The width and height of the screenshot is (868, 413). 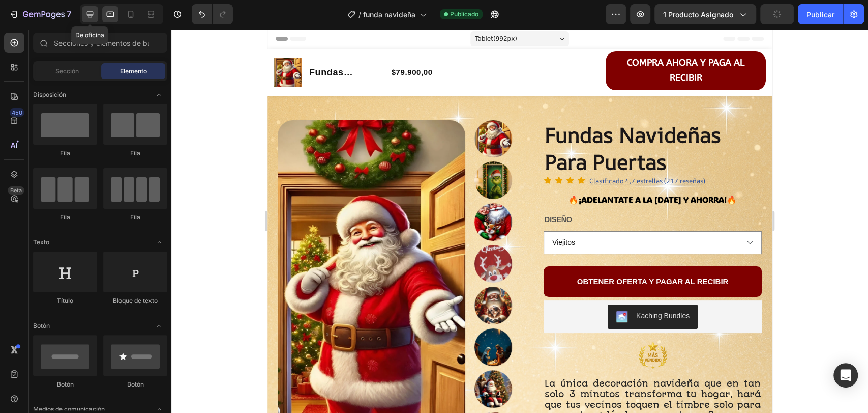 What do you see at coordinates (385, 288) in the screenshot?
I see `button: Kaching Bundles` at bounding box center [385, 288].